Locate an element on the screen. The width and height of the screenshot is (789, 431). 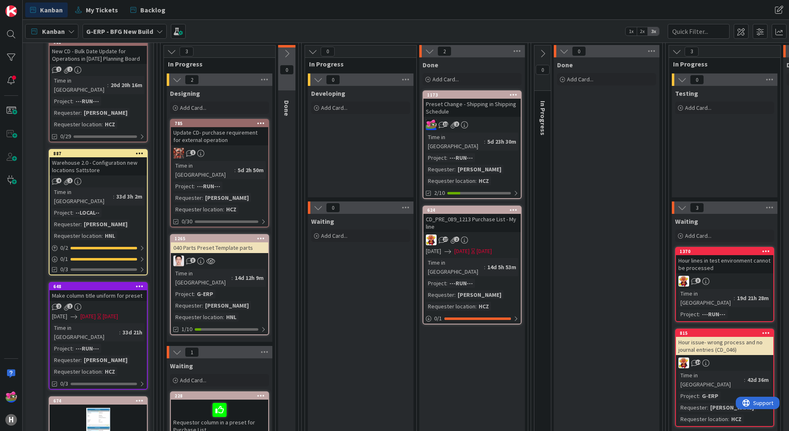
div: Hour lines in test environment cannot be processed is located at coordinates (725, 264).